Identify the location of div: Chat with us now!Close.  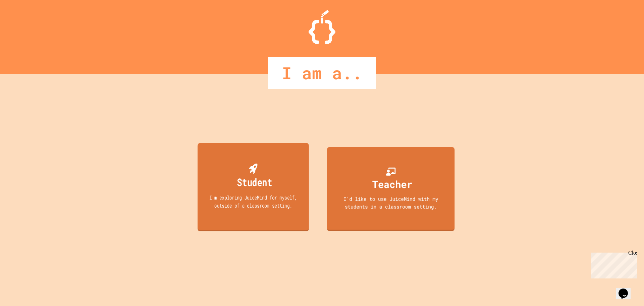
(24, 22).